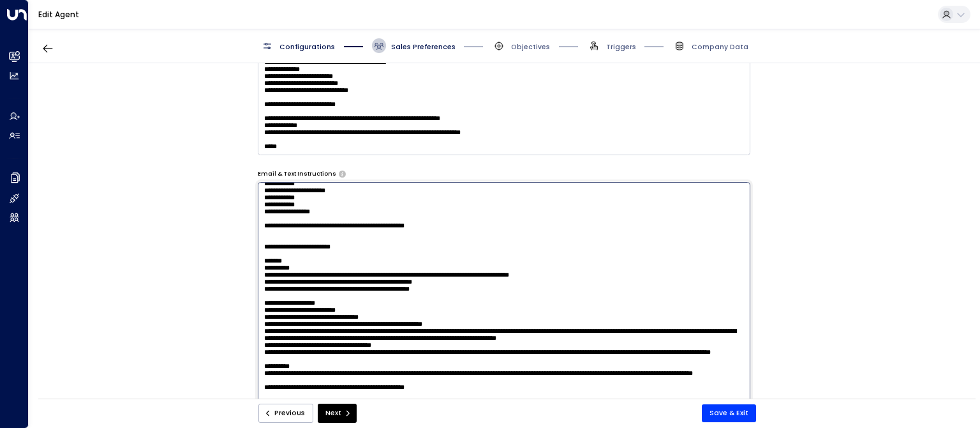 This screenshot has width=980, height=428. What do you see at coordinates (307, 47) in the screenshot?
I see `span: Configurations` at bounding box center [307, 47].